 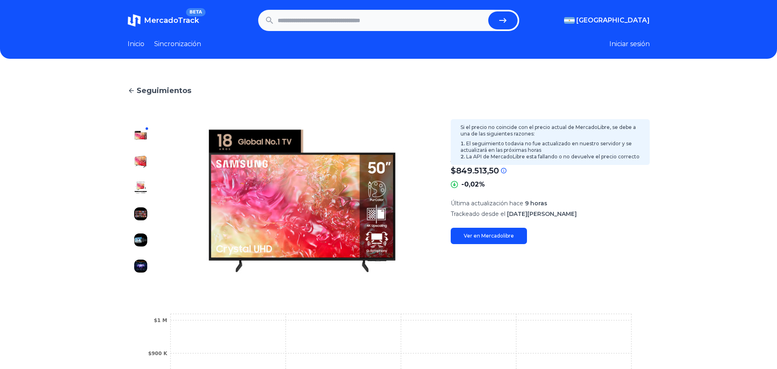 I want to click on a: MercadoTrackBETA, so click(x=163, y=20).